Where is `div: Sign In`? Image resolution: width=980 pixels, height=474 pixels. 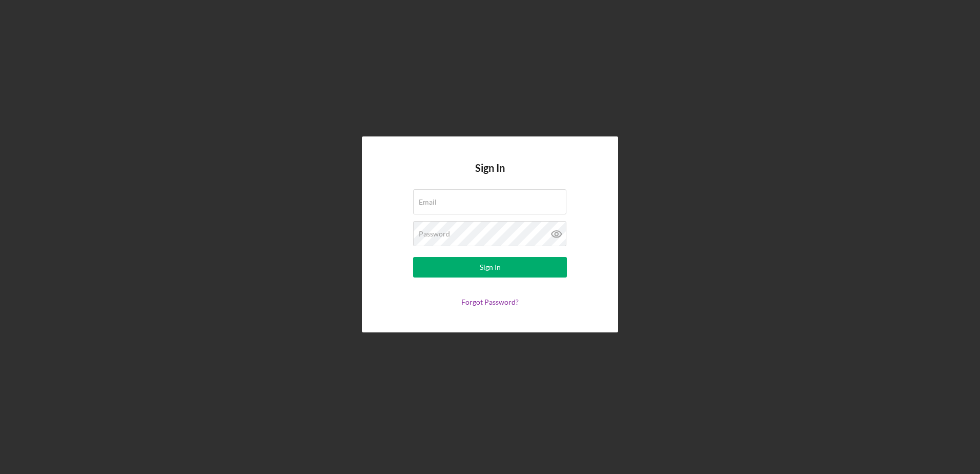
div: Sign In is located at coordinates (490, 268).